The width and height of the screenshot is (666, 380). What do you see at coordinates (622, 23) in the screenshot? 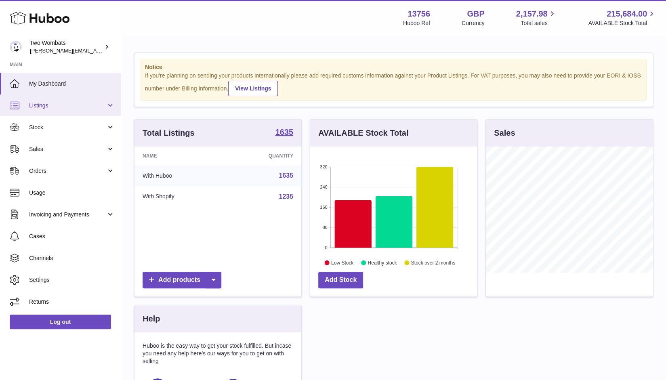
I see `span: AVAILABLE Stock Total` at bounding box center [622, 23].